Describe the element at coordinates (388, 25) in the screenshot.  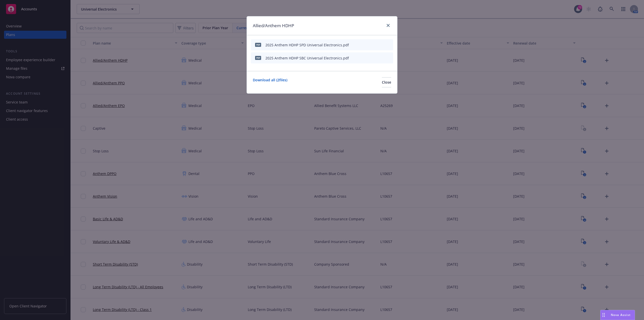
I see `a: close` at that location.